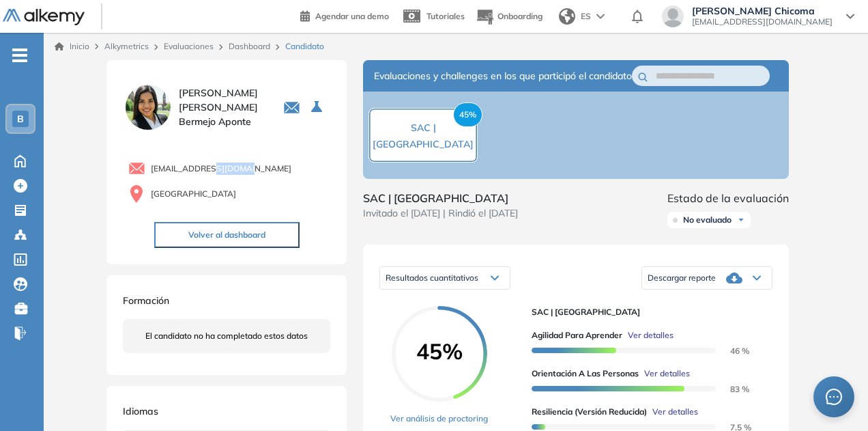  I want to click on img: PROFILE_MENU_LOGO_USER, so click(148, 107).